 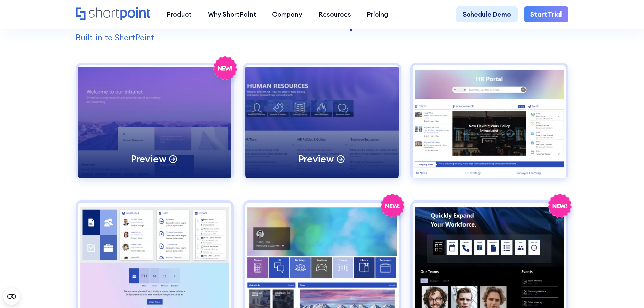 I want to click on a: Company, so click(x=287, y=14).